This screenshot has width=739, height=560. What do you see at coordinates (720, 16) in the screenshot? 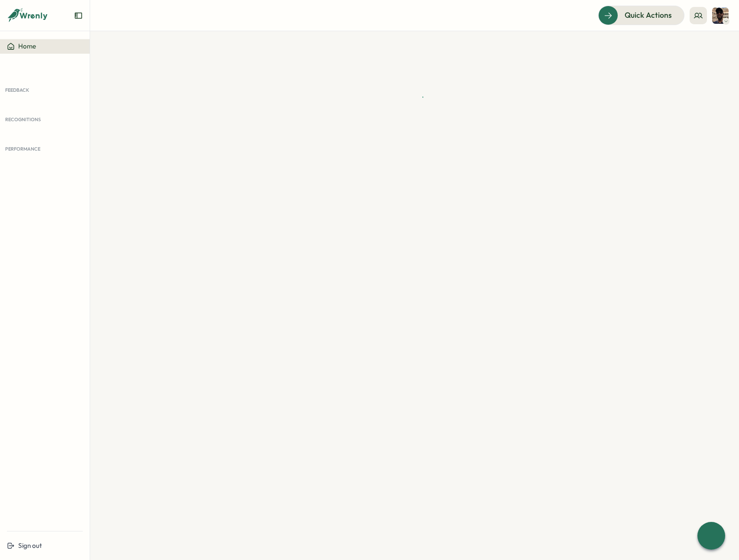
I see `img: Jamalah Bryan` at bounding box center [720, 16].